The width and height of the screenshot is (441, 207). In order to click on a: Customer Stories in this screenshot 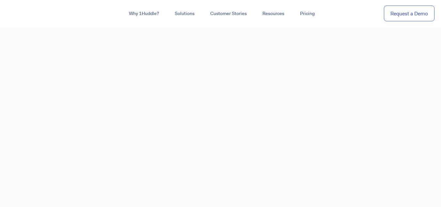, I will do `click(229, 14)`.